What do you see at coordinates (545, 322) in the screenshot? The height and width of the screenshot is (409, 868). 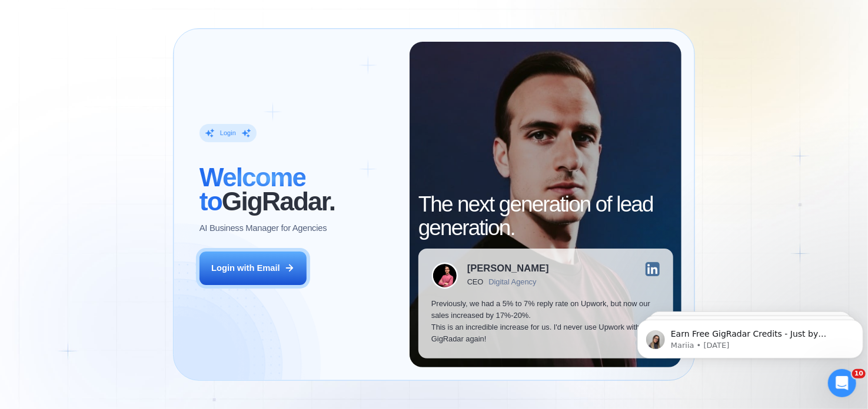 I see `p: Previously, we had a 5% to 7% reply rate on Upwork, but now our sales increased by 17%-20%. This ...` at bounding box center [545, 322].